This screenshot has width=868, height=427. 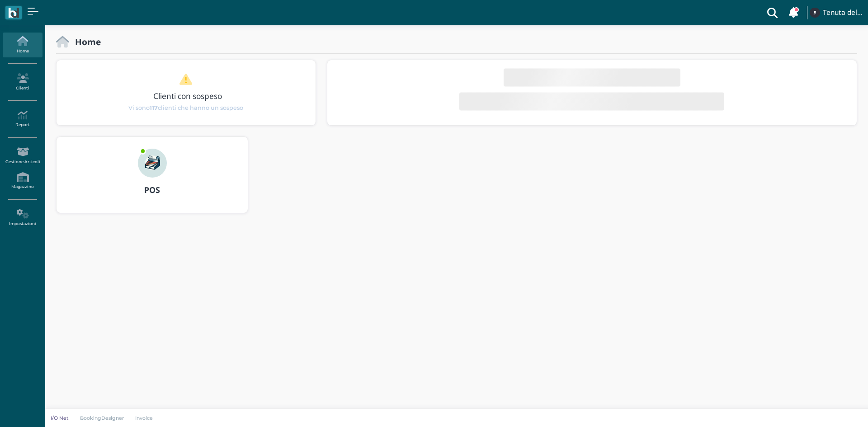 I want to click on a: ... Tenuta del Barco, so click(x=836, y=13).